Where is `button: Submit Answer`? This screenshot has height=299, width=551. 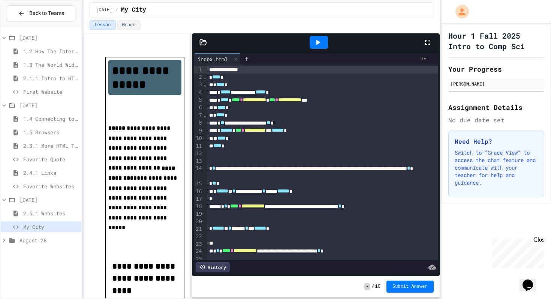
button: Submit Answer is located at coordinates (410, 287).